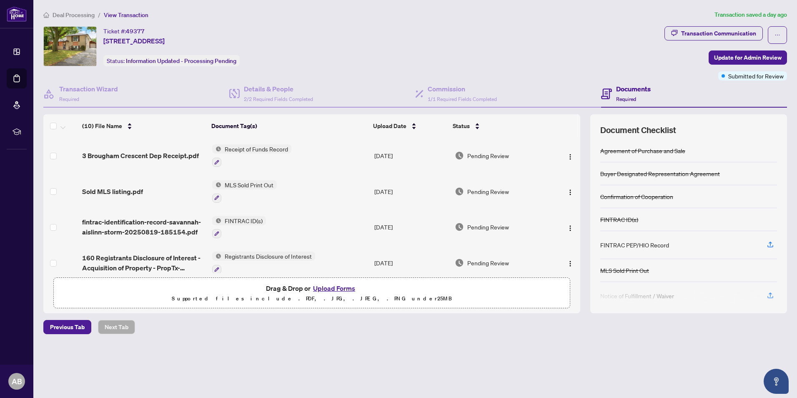 This screenshot has width=797, height=398. Describe the element at coordinates (46, 15) in the screenshot. I see `span: home` at that location.